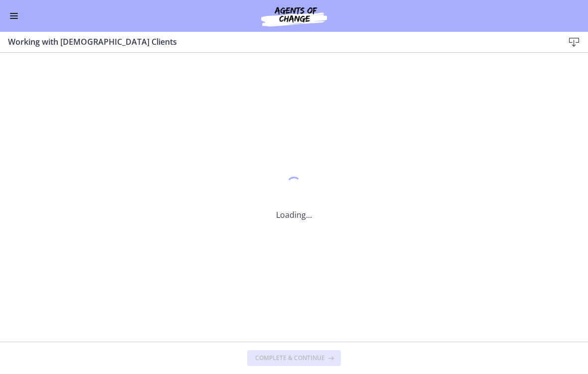  Describe the element at coordinates (294, 215) in the screenshot. I see `p: Loading...` at that location.